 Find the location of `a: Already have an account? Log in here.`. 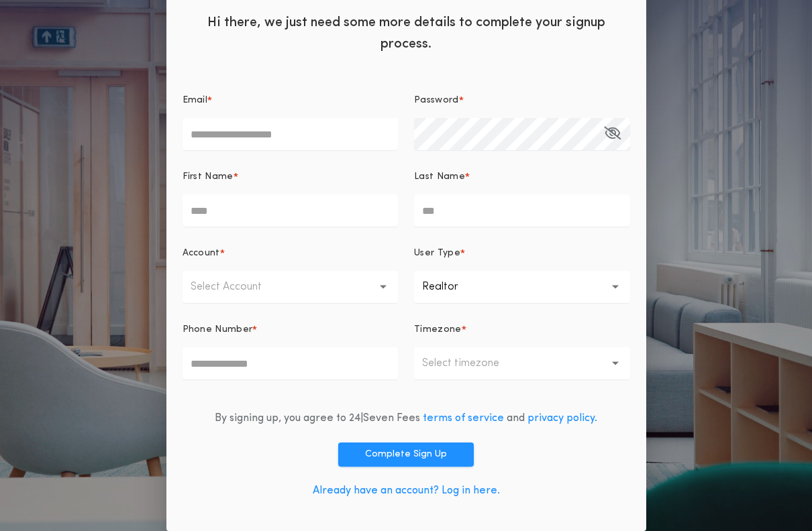

a: Already have an account? Log in here. is located at coordinates (406, 491).